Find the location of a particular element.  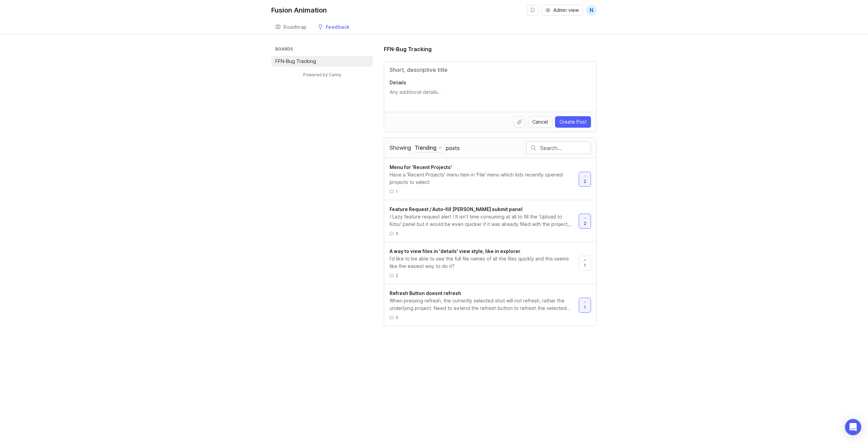

a: Roadmap is located at coordinates (291, 27).